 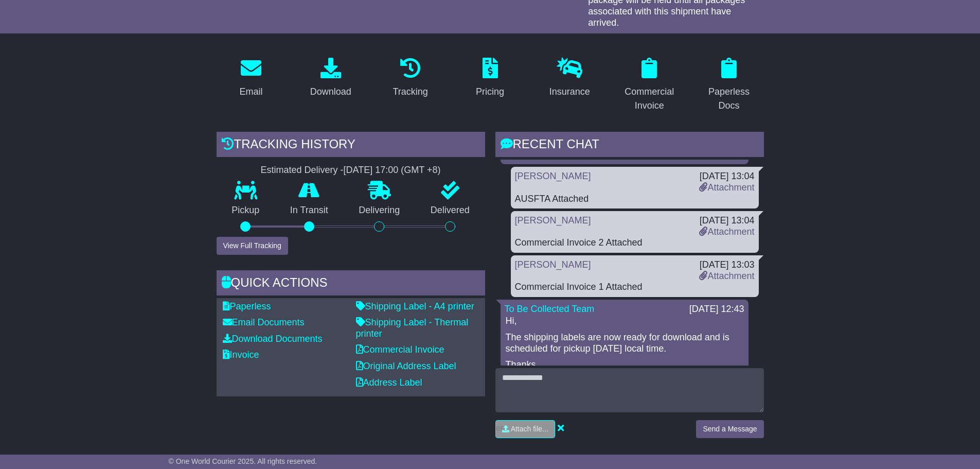 I want to click on a: Email, so click(x=251, y=78).